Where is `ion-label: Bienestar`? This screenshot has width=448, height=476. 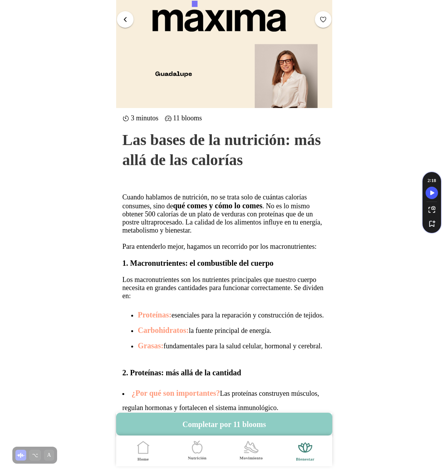
ion-label: Bienestar is located at coordinates (305, 459).